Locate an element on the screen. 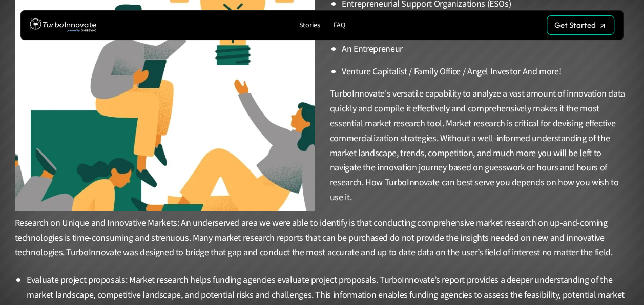 Image resolution: width=644 pixels, height=305 pixels. a: FAQ is located at coordinates (339, 25).